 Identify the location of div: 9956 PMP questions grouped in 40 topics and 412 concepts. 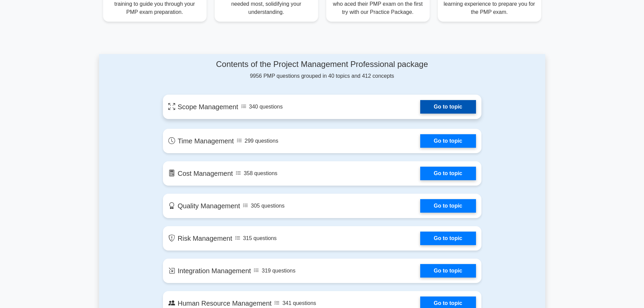
(322, 70).